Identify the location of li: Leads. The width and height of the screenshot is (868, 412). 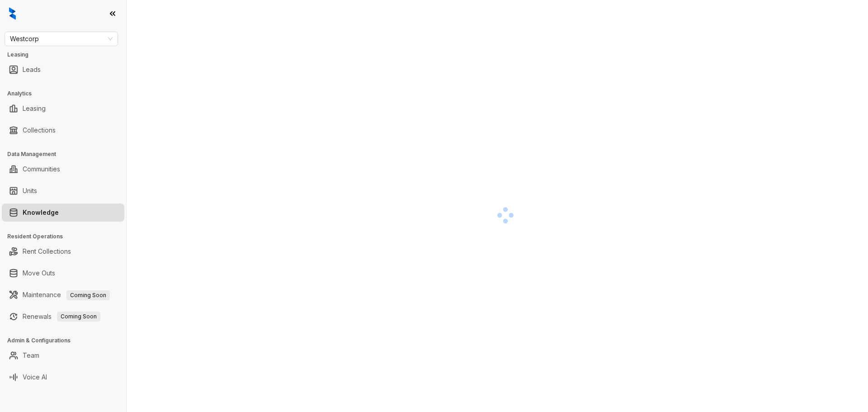
(63, 69).